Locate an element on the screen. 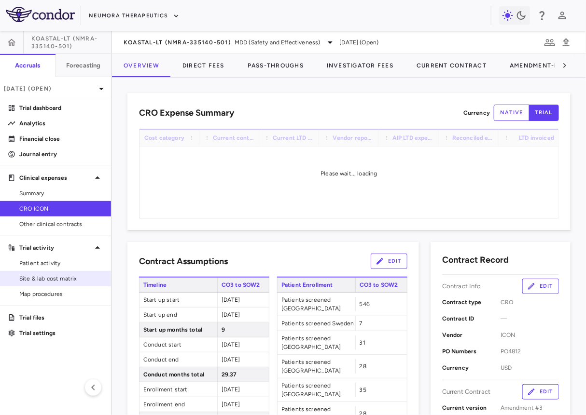 This screenshot has height=415, width=586. span: 546 is located at coordinates (364, 304).